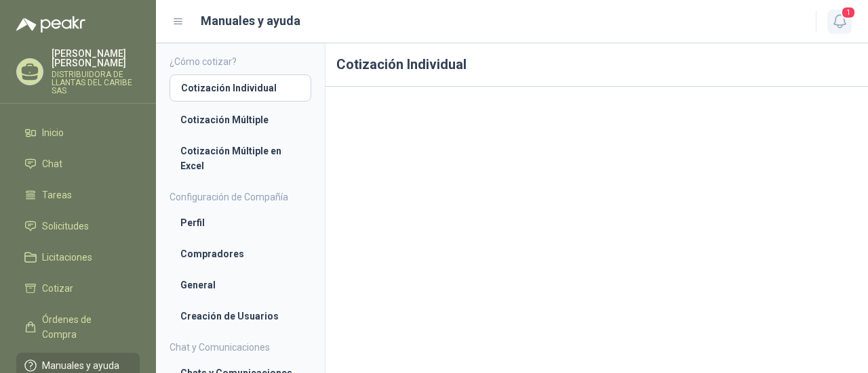 The width and height of the screenshot is (868, 373). I want to click on a: General, so click(240, 285).